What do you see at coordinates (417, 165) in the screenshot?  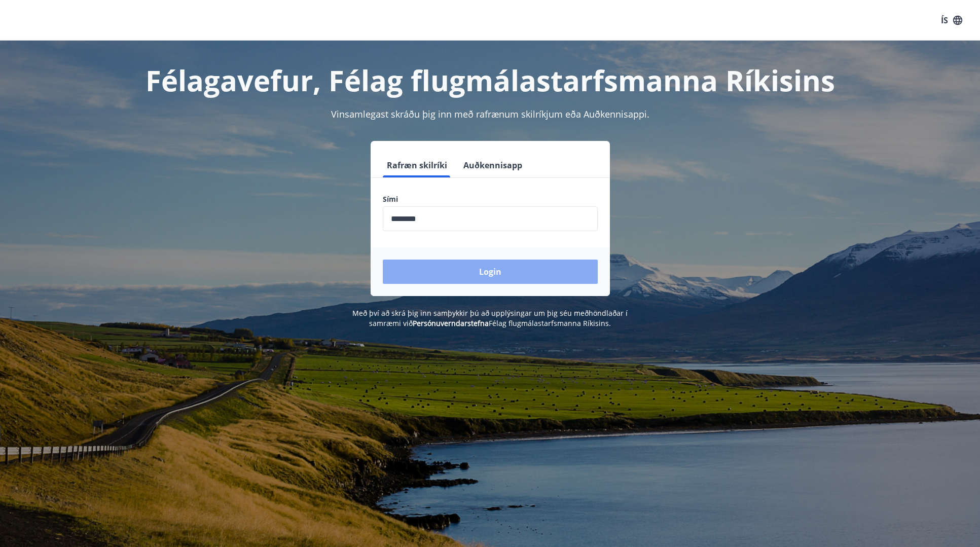 I see `button: Rafræn skilríki` at bounding box center [417, 165].